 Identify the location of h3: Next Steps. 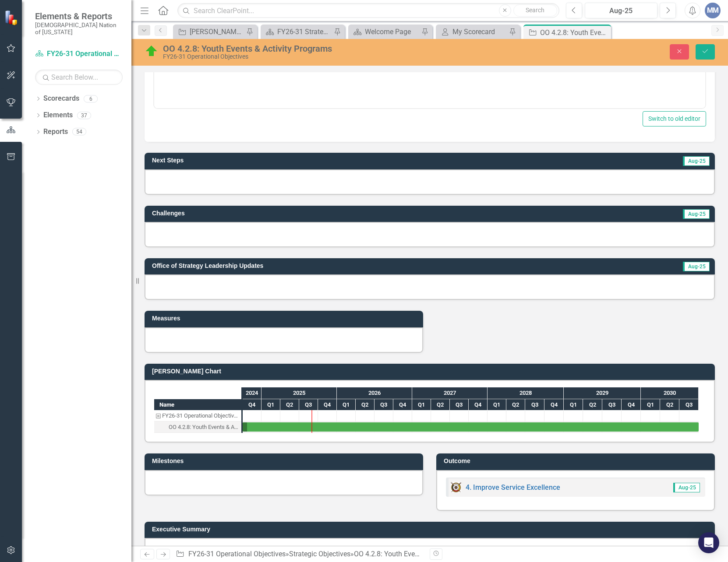
(301, 160).